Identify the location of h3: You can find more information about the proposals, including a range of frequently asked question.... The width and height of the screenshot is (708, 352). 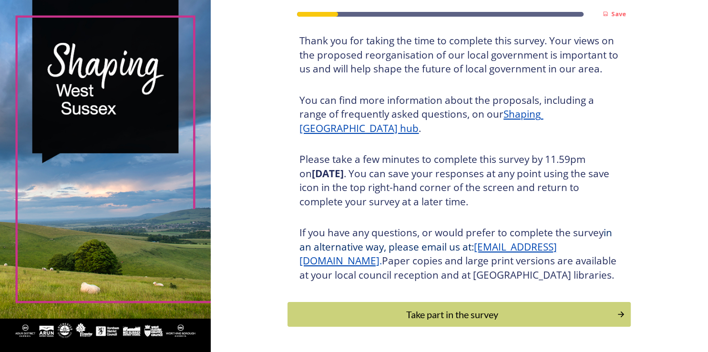
(459, 114).